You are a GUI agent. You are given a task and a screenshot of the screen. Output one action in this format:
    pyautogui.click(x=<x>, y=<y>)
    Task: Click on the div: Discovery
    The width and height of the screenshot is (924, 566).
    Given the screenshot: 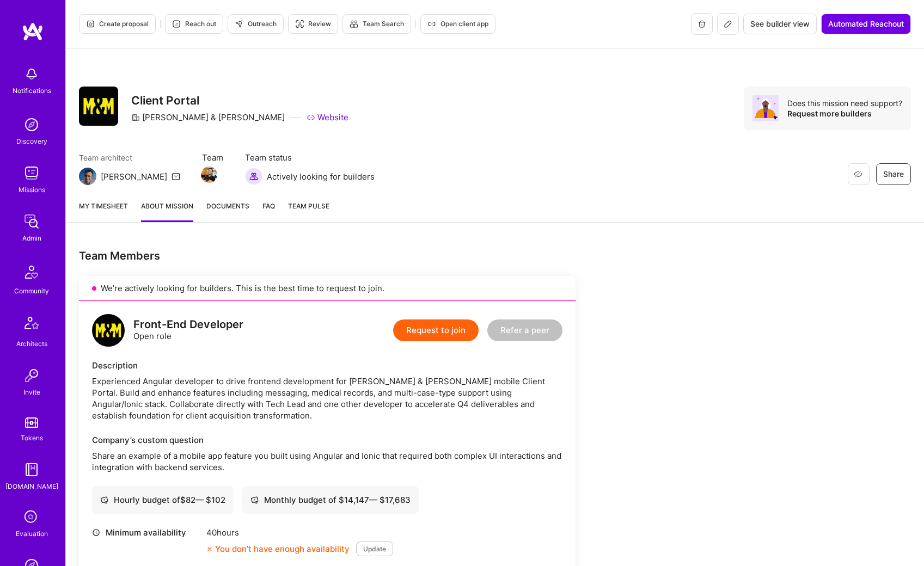 What is the action you would take?
    pyautogui.click(x=31, y=141)
    